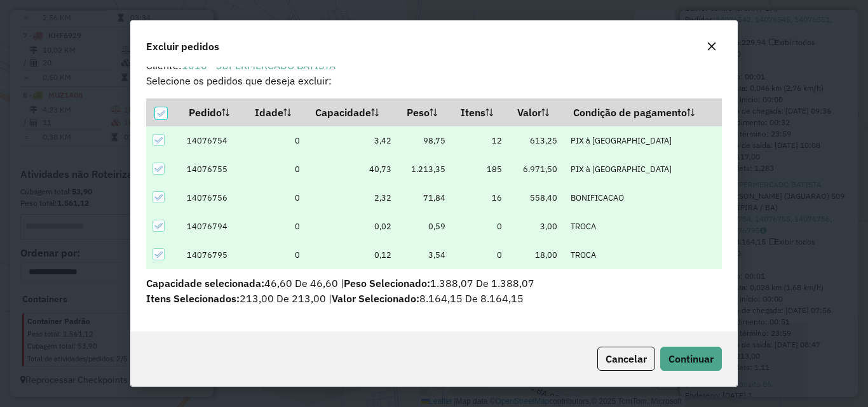 The image size is (868, 407). What do you see at coordinates (182, 47) in the screenshot?
I see `span: Excluir pedidos` at bounding box center [182, 47].